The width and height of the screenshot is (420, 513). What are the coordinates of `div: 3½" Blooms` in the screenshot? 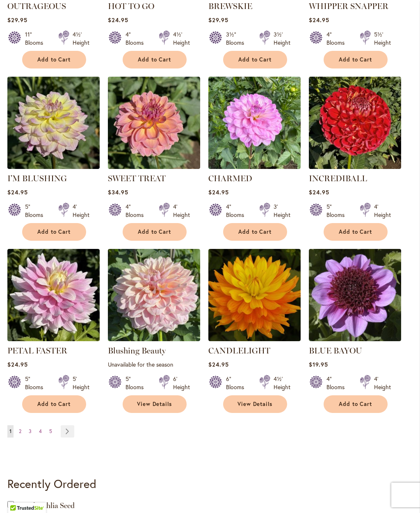 It's located at (237, 39).